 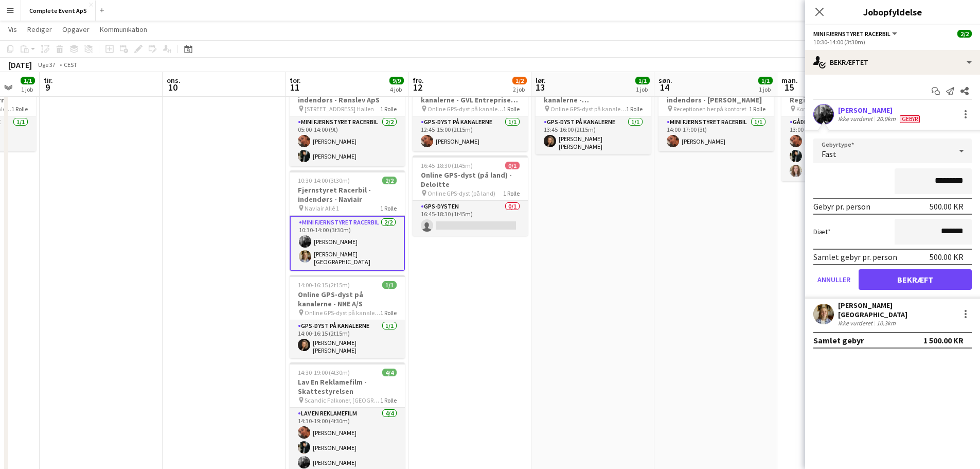 What do you see at coordinates (790, 80) in the screenshot?
I see `span: man.` at bounding box center [790, 80].